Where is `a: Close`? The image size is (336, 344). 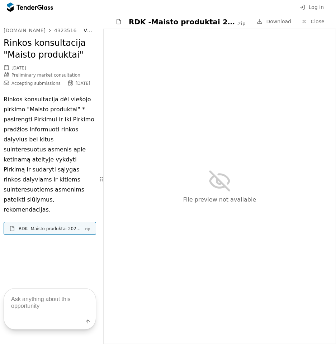 a: Close is located at coordinates (313, 22).